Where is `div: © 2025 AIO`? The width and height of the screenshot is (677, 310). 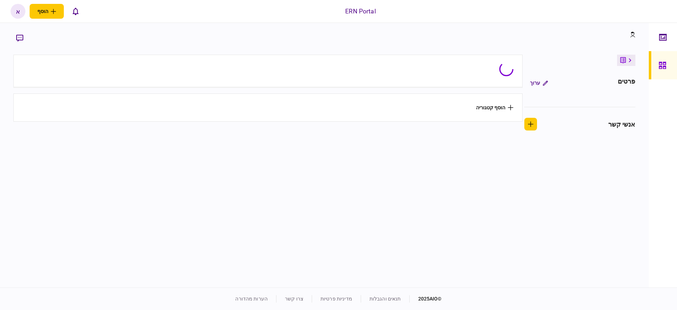 div: © 2025 AIO is located at coordinates (426, 299).